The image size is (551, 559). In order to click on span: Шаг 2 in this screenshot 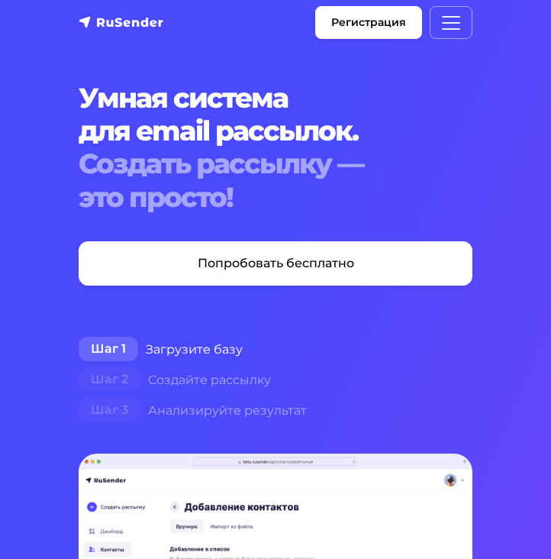, I will do `click(109, 379)`.